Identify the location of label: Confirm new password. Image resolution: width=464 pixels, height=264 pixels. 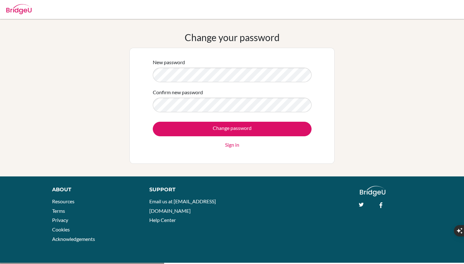
(178, 92).